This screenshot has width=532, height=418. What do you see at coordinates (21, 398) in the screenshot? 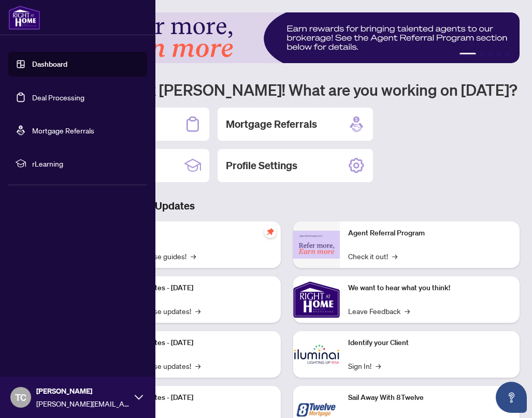
I see `span: TC` at bounding box center [21, 398].